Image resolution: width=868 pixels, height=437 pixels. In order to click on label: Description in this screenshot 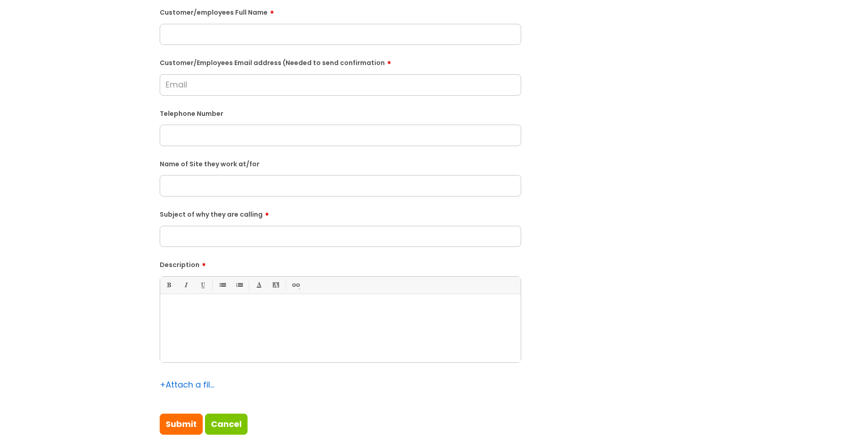, I will do `click(340, 263)`.